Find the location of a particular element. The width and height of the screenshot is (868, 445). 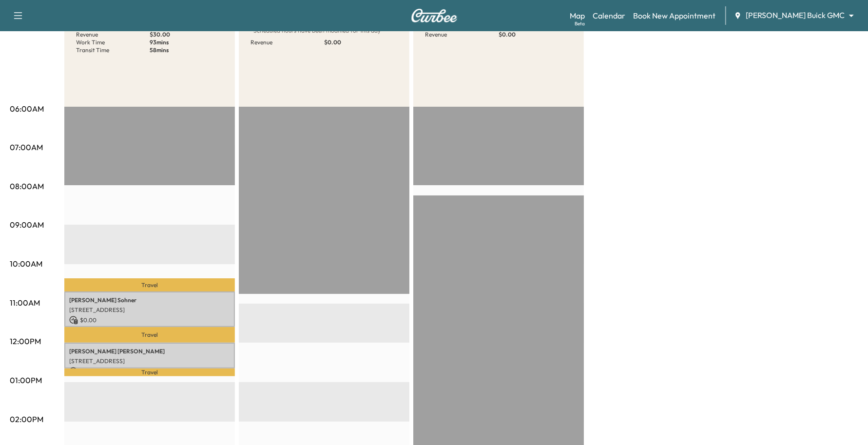

p: 01:00PM is located at coordinates (26, 380).